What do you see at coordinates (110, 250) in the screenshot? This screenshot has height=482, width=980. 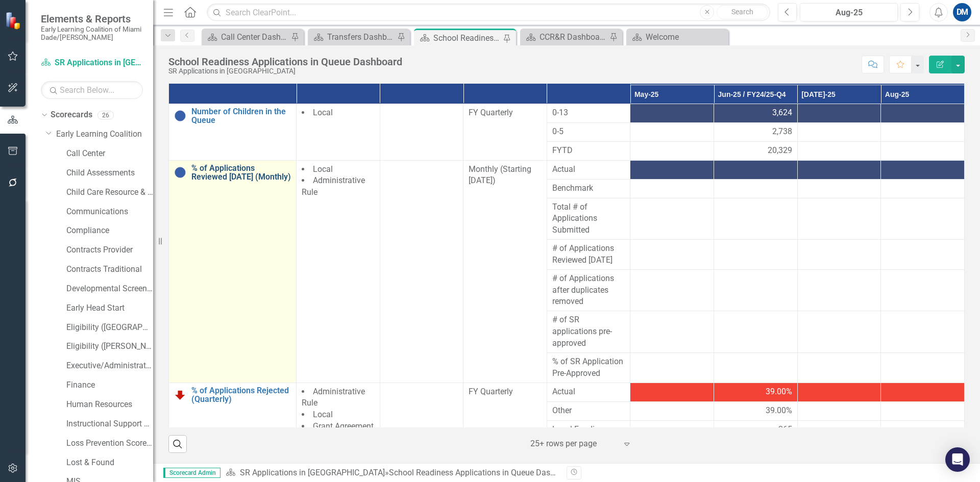 I see `a: Contracts Provider` at bounding box center [110, 250].